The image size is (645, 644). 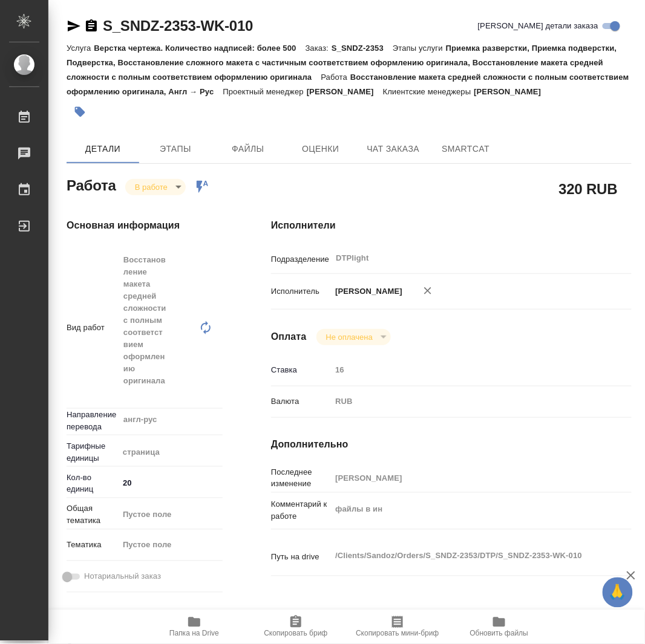 I want to click on button: В работе, so click(x=151, y=187).